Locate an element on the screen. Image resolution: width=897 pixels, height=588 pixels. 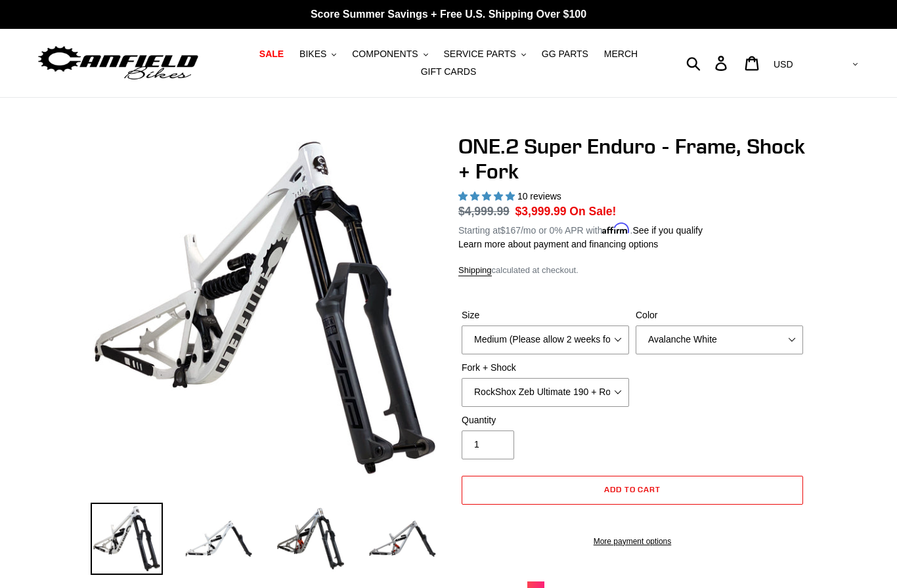
a: GIFT CARDS is located at coordinates (449, 71).